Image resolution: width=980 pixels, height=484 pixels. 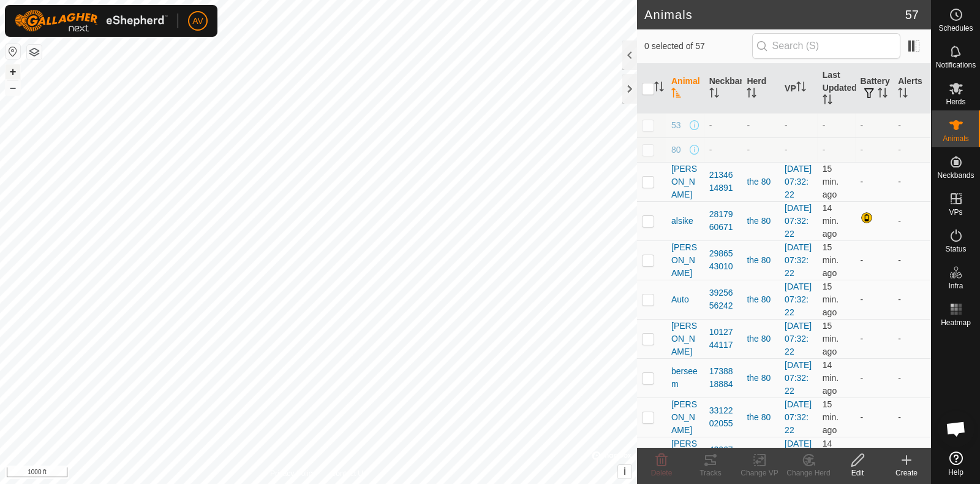 I want to click on a: Help, so click(x=955, y=464).